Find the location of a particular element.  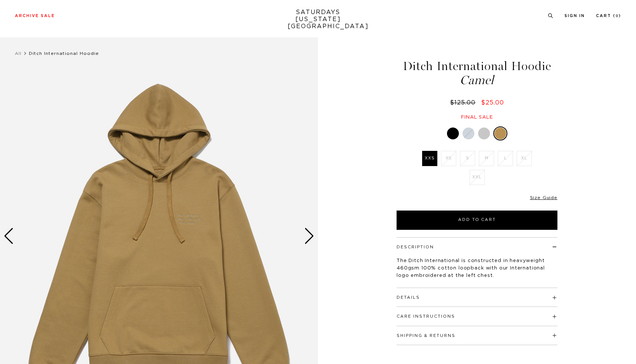

button: Details is located at coordinates (408, 297).